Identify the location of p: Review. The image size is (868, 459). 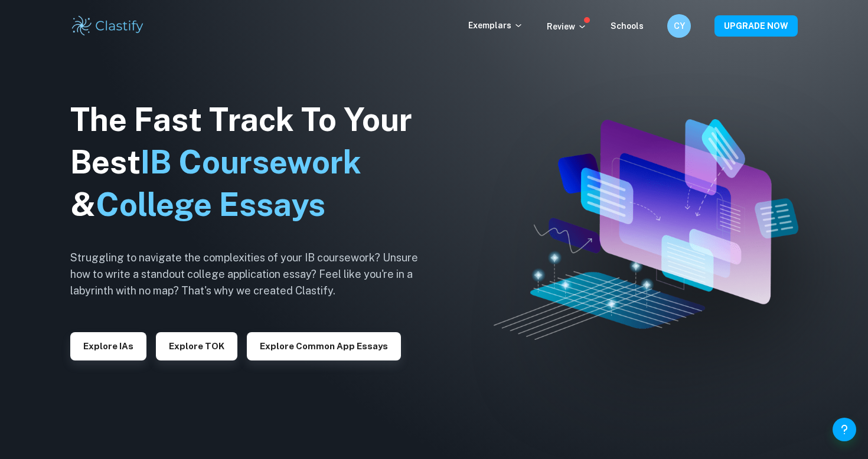
(567, 26).